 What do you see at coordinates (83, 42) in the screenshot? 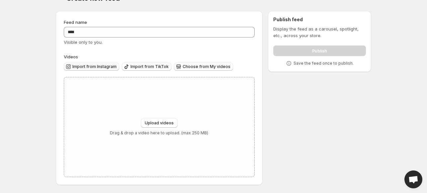
I see `span: Visible only to you.` at bounding box center [83, 42].